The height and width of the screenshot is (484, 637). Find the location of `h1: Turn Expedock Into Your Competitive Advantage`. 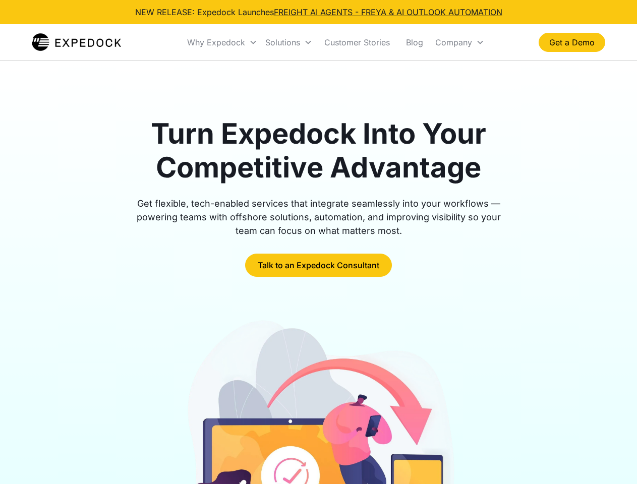

h1: Turn Expedock Into Your Competitive Advantage is located at coordinates (319, 151).